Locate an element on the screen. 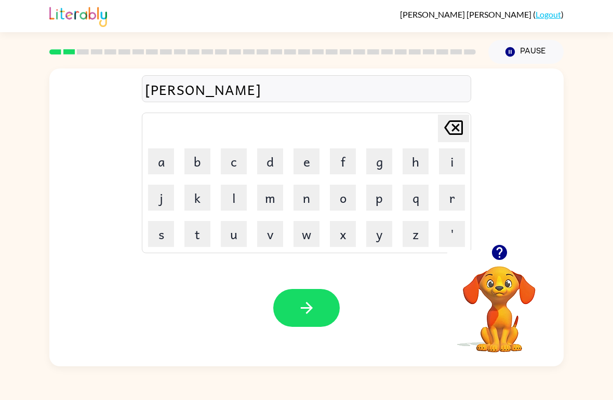  img: Literably is located at coordinates (78, 16).